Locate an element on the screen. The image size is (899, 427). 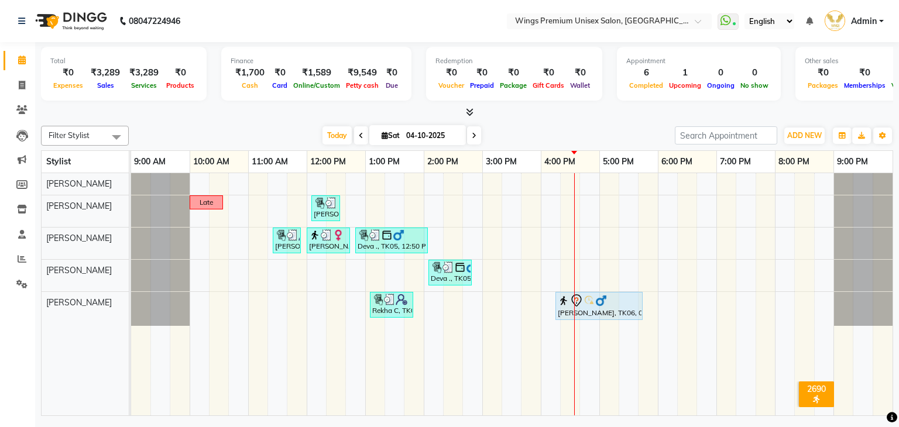
span: Products is located at coordinates (180, 85).